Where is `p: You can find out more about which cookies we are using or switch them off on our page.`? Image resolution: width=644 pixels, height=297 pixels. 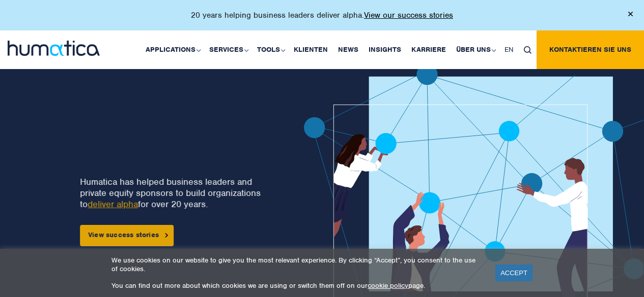 p: You can find out more about which cookies we are using or switch them off on our page. is located at coordinates (296, 285).